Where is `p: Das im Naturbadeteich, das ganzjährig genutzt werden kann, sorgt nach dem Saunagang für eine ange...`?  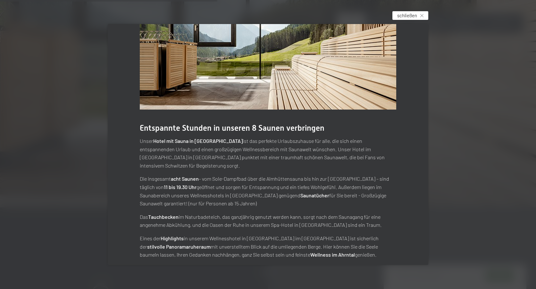
p: Das im Naturbadeteich, das ganzjährig genutzt werden kann, sorgt nach dem Saunagang für eine ange... is located at coordinates (268, 221).